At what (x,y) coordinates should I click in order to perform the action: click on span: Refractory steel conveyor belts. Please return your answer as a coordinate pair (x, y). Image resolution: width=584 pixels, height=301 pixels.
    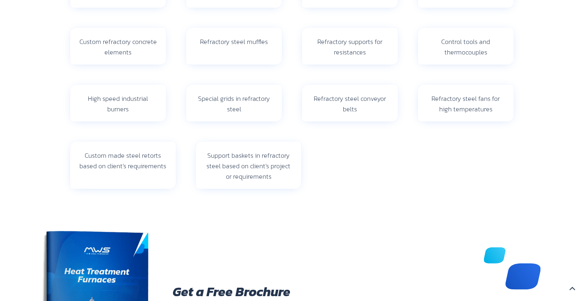
    Looking at the image, I should click on (350, 104).